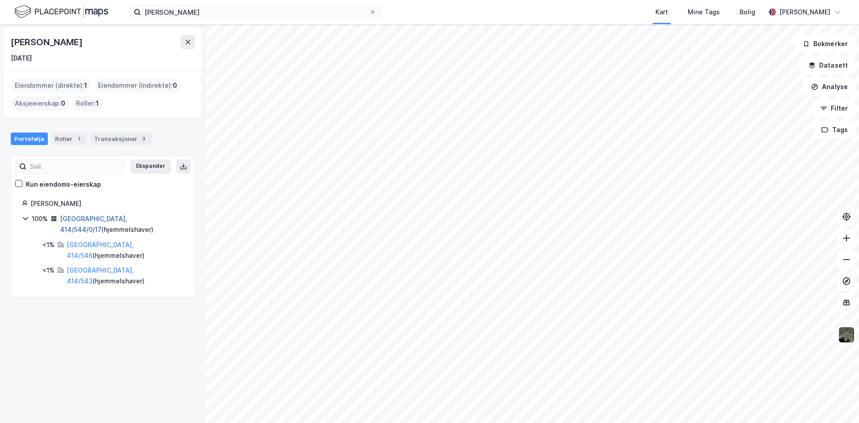 The width and height of the screenshot is (859, 423). Describe the element at coordinates (150, 166) in the screenshot. I see `button: Ekspander` at that location.